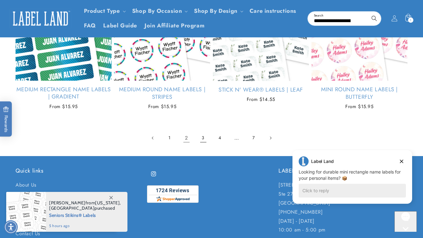 The height and width of the screenshot is (238, 423). I want to click on span: 1, so click(411, 20).